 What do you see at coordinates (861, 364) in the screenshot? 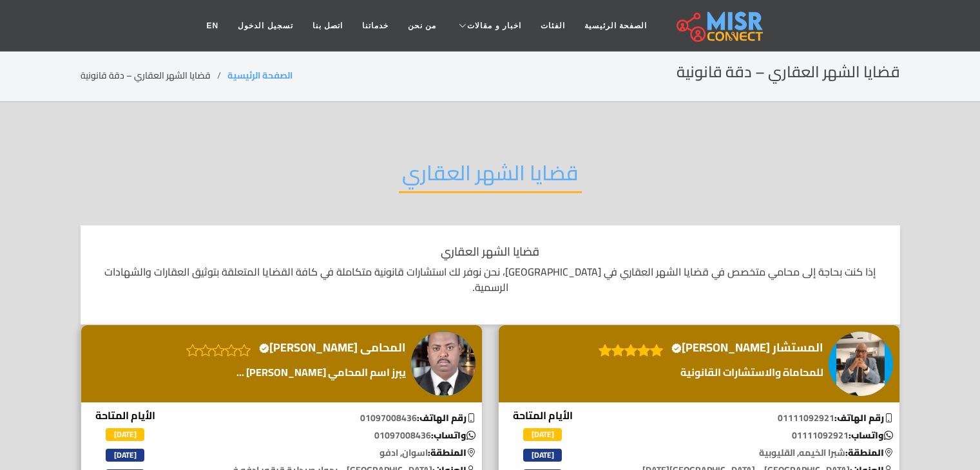
I see `img: المستشار حسن يوسف عبد العظيم` at bounding box center [861, 364].